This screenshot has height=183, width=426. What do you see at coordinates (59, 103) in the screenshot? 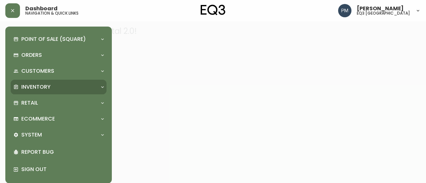
I see `div: Retail` at bounding box center [59, 103].